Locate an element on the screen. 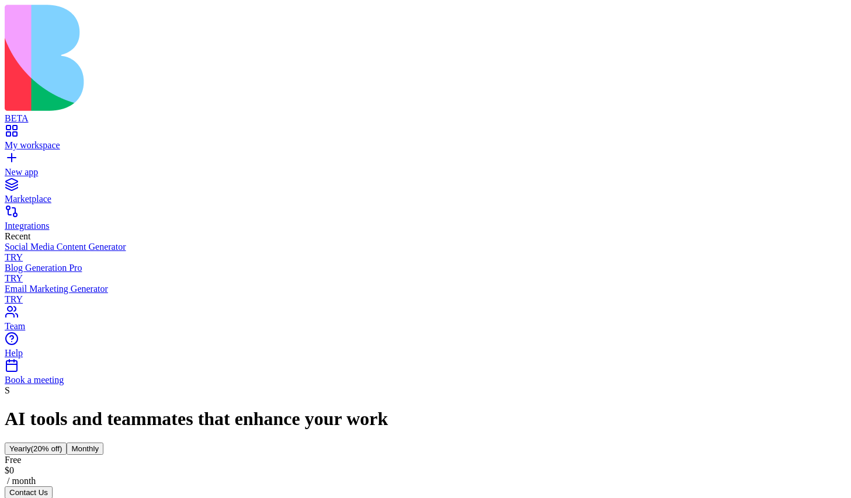 The image size is (851, 498). a: Book a meeting is located at coordinates (425, 375).